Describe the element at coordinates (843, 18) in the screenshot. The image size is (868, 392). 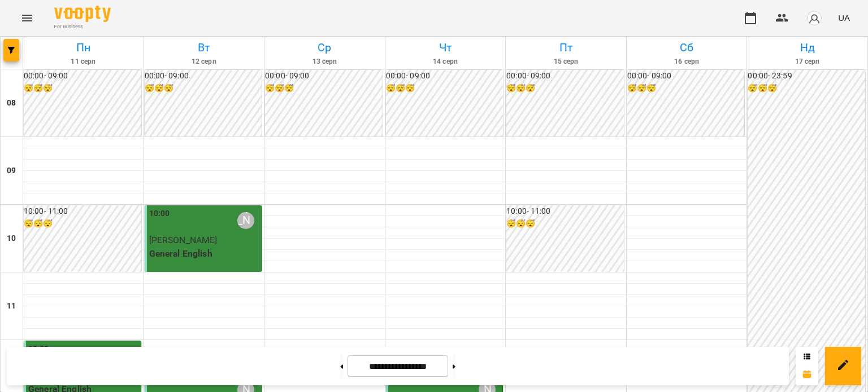
I see `button: UA` at that location.